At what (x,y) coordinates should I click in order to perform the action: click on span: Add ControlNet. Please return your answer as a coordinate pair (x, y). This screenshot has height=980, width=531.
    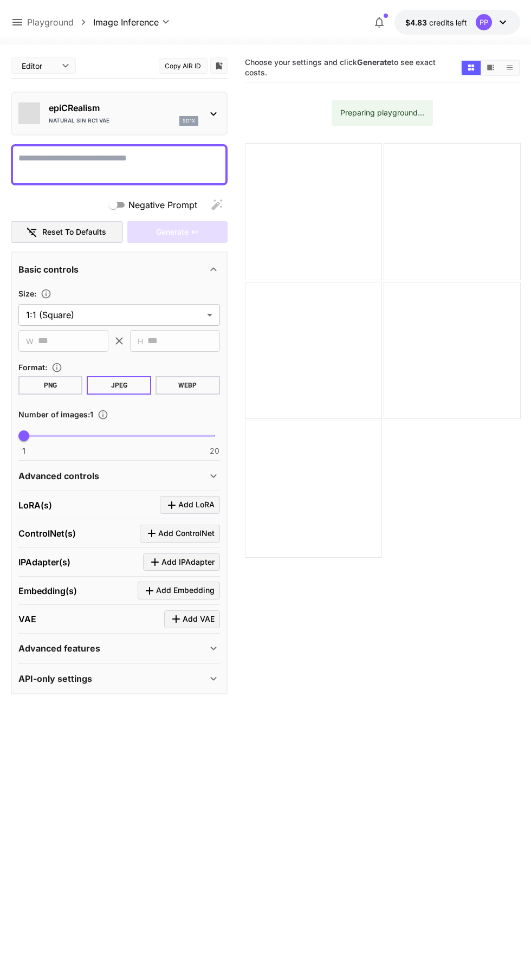
    Looking at the image, I should click on (187, 534).